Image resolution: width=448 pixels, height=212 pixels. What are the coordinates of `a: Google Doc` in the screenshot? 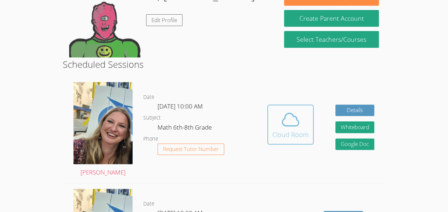 It's located at (355, 144).